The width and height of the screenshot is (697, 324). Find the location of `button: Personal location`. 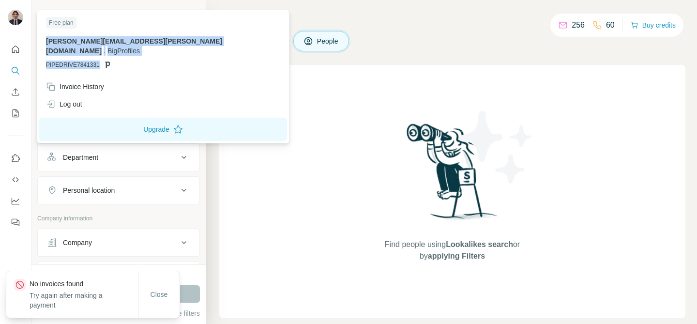

button: Personal location is located at coordinates (119, 190).